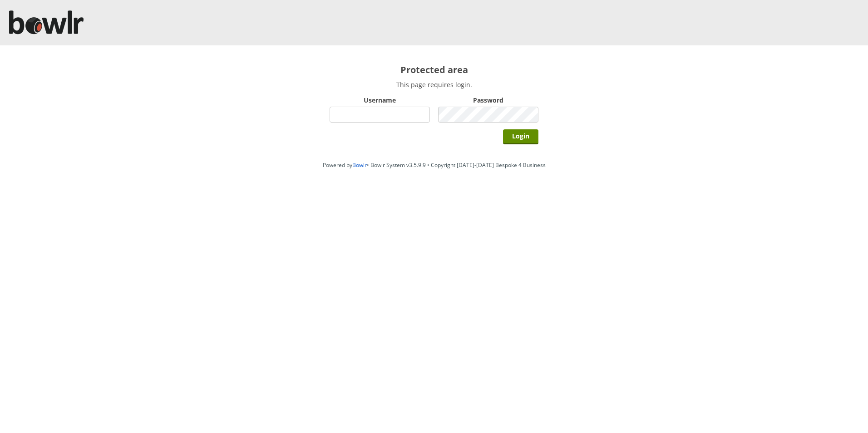 The image size is (868, 433). Describe the element at coordinates (434, 84) in the screenshot. I see `p: This page requires login.` at that location.